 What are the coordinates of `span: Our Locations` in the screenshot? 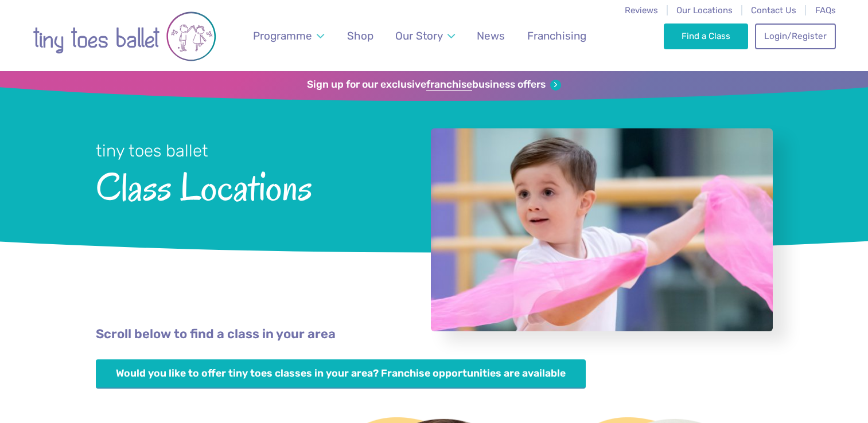 It's located at (705, 10).